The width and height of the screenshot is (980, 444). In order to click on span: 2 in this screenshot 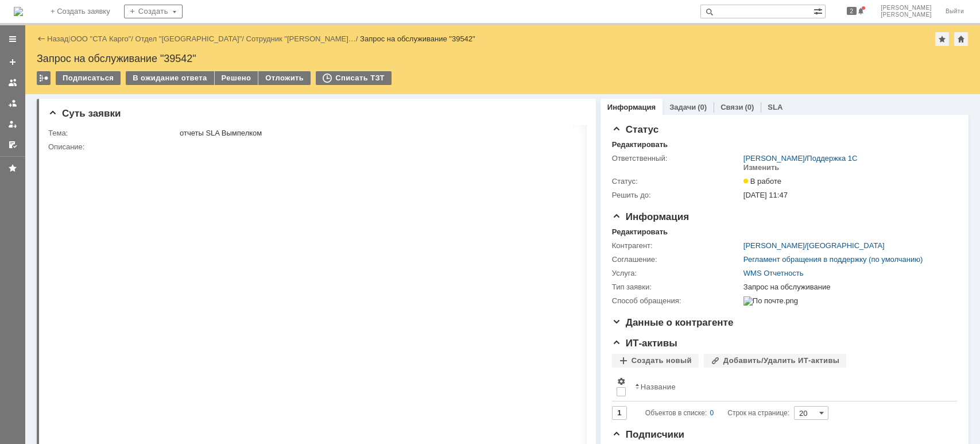, I will do `click(852, 11)`.